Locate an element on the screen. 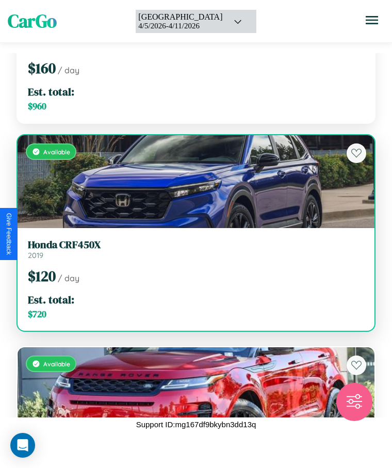  p: Support ID: mg167df9bkybn3dd13q is located at coordinates (196, 424).